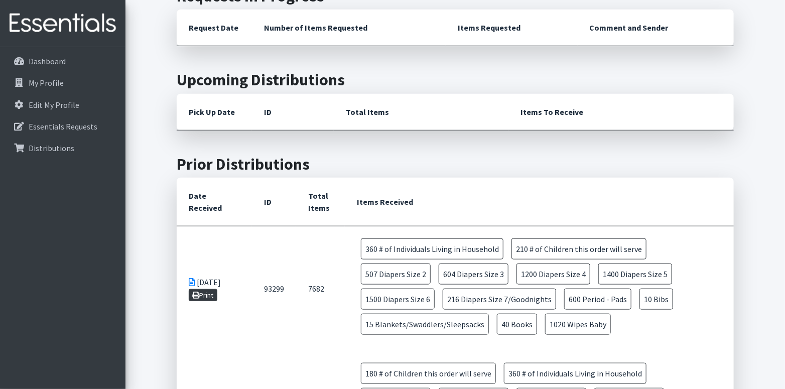 Image resolution: width=785 pixels, height=389 pixels. Describe the element at coordinates (274, 289) in the screenshot. I see `td: 93299` at that location.